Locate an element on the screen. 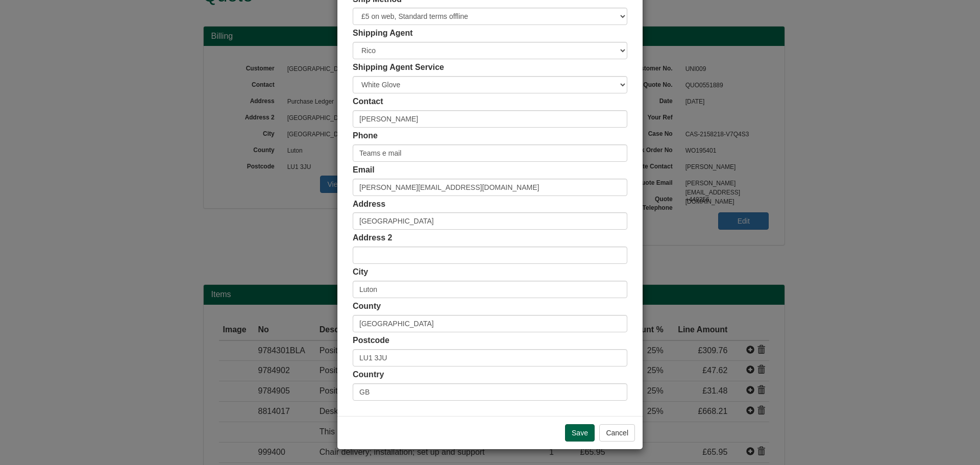 Image resolution: width=980 pixels, height=465 pixels. label: Email is located at coordinates (364, 170).